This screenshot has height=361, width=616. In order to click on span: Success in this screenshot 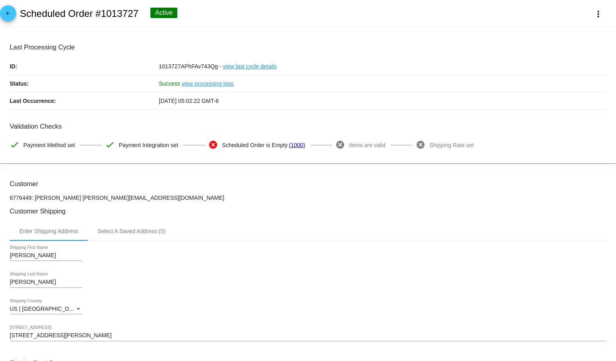, I will do `click(169, 84)`.